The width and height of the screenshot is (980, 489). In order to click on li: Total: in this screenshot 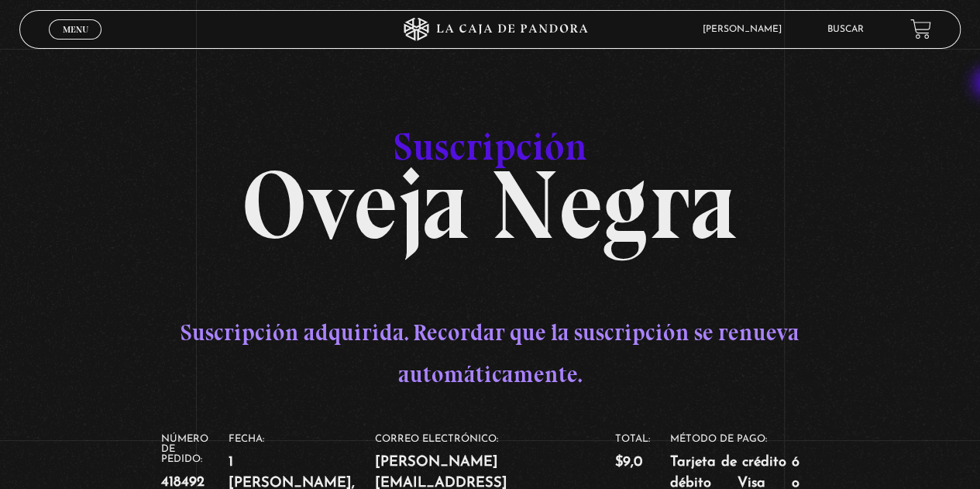, I will do `click(642, 453)`.